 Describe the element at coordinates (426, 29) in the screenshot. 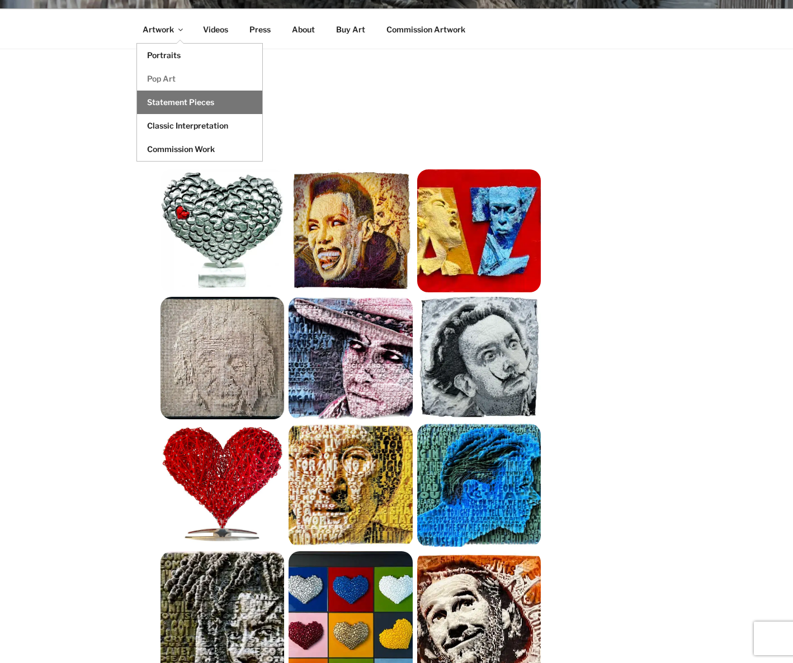

I see `a: Commission Artwork` at that location.